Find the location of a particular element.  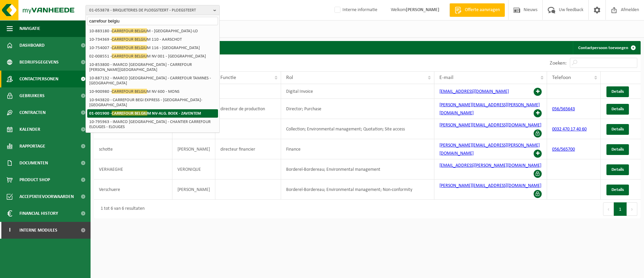

span: Bedrijfsgegevens is located at coordinates (39, 62).